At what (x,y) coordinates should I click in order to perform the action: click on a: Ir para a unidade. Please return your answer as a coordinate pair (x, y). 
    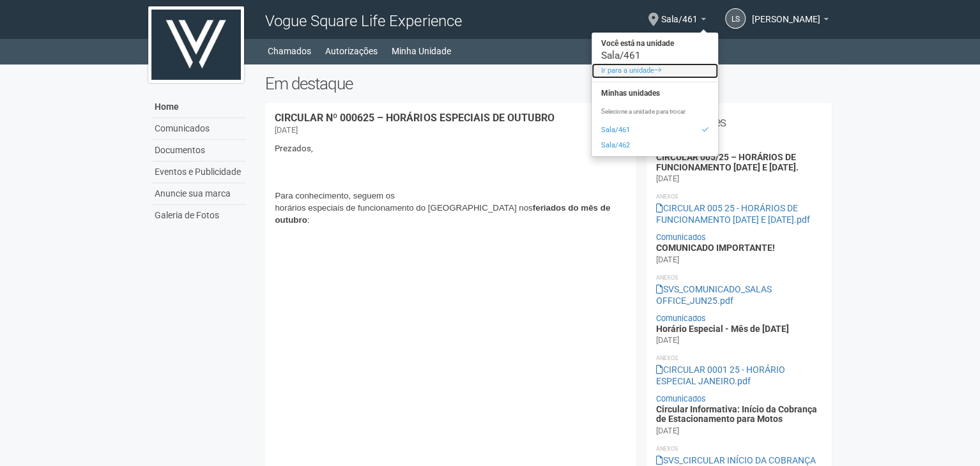
    Looking at the image, I should click on (655, 71).